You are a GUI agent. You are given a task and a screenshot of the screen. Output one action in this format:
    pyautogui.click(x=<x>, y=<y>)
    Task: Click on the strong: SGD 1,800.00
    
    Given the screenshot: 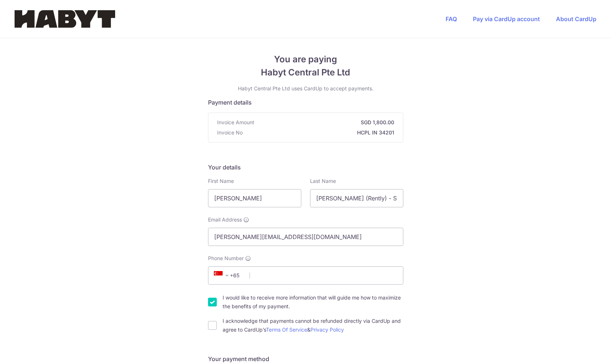 What is the action you would take?
    pyautogui.click(x=326, y=123)
    